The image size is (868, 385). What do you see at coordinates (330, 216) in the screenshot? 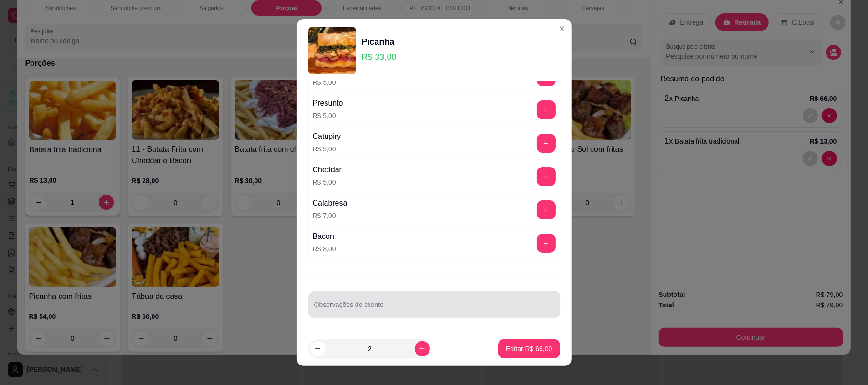
I see `p: R$ 7,00` at bounding box center [330, 216].